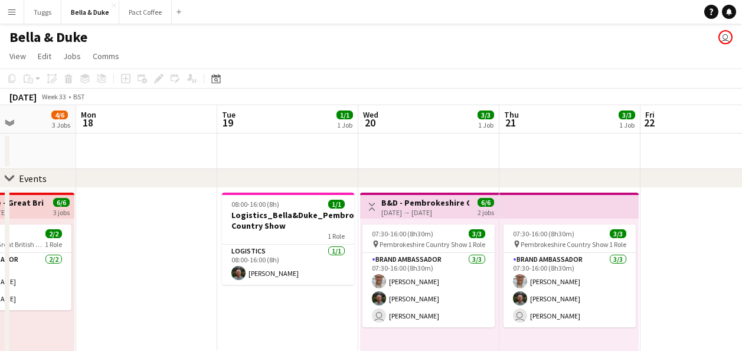  Describe the element at coordinates (48, 37) in the screenshot. I see `h1: Bella & Duke` at that location.